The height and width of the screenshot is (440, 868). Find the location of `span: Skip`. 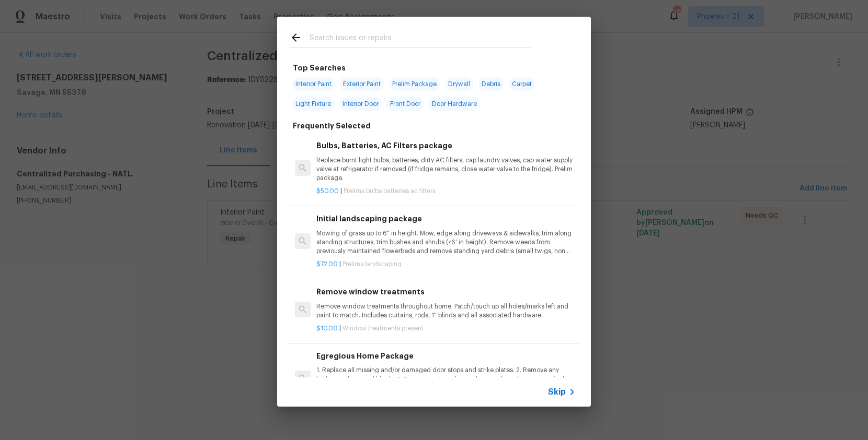

span: Skip is located at coordinates (557, 392).